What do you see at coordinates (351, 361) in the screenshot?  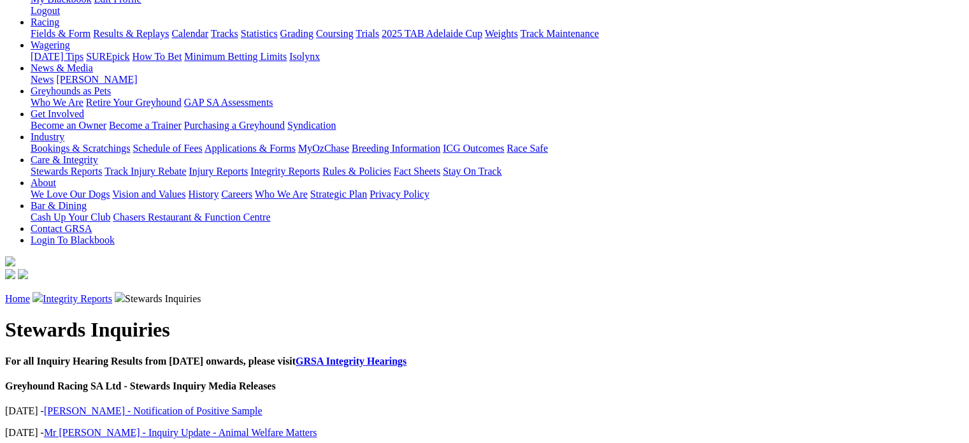 I see `a: GRSA Integrity Hearings` at bounding box center [351, 361].